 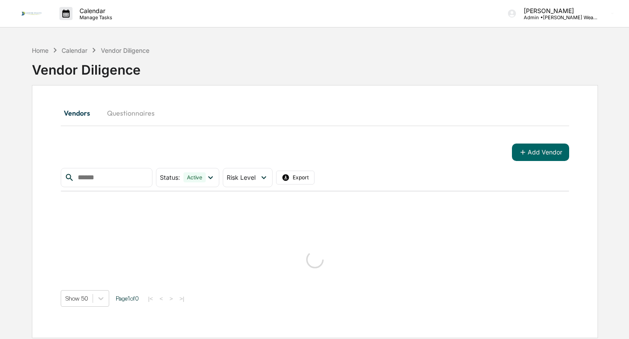 I want to click on p: Calendar, so click(x=94, y=10).